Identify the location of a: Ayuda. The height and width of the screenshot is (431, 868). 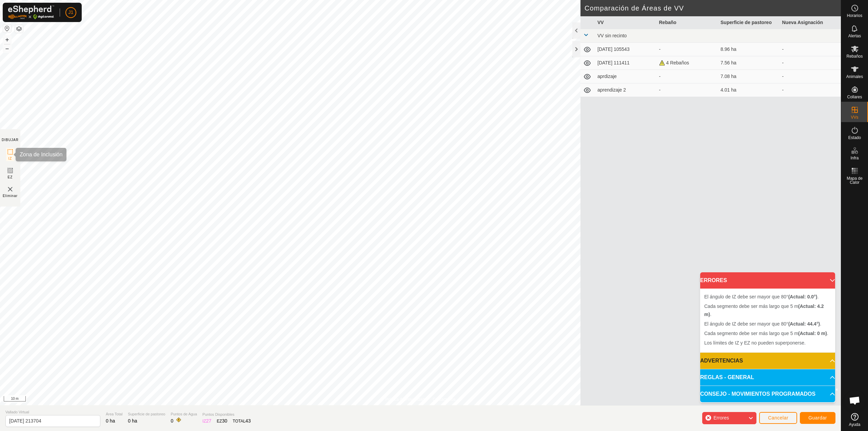
(855, 420).